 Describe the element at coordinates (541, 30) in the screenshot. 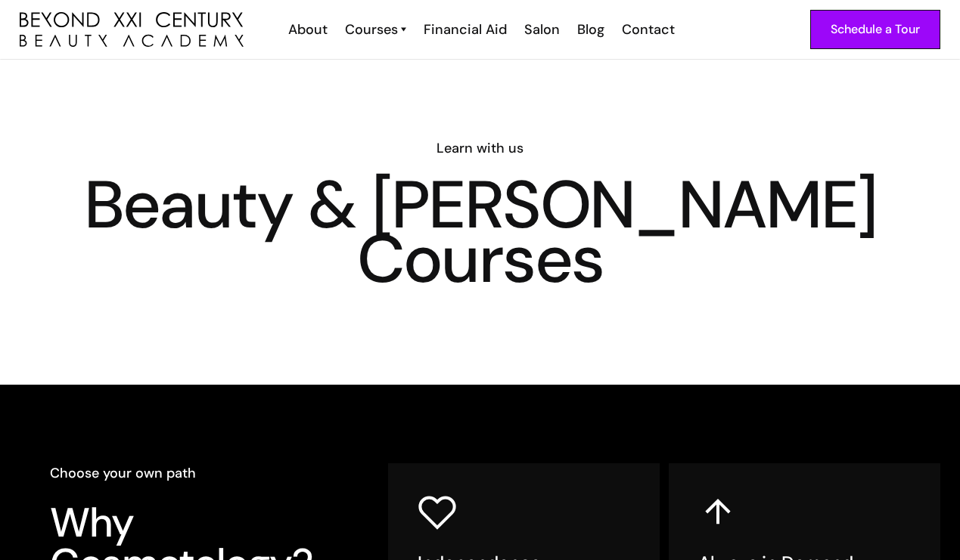

I see `div: Salon` at that location.